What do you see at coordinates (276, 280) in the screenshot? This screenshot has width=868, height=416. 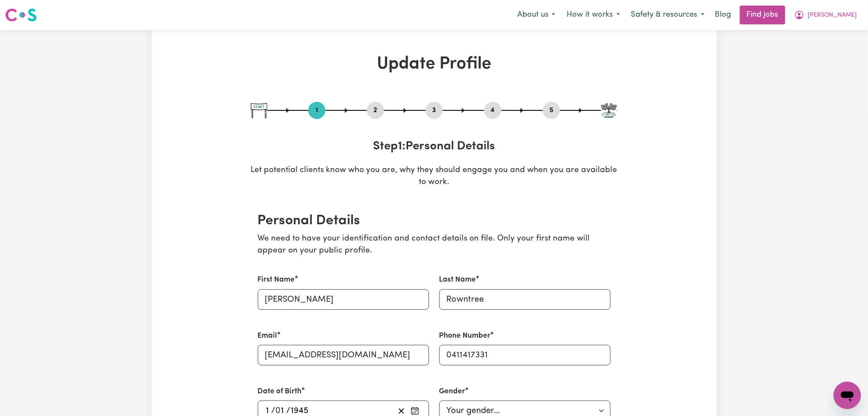 I see `label: First Name` at bounding box center [276, 280].